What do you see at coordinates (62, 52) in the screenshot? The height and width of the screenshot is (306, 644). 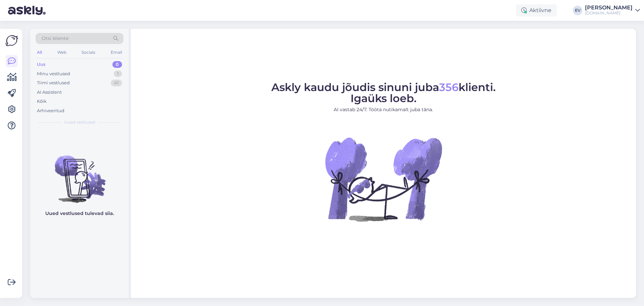 I see `div: Web` at bounding box center [62, 52].